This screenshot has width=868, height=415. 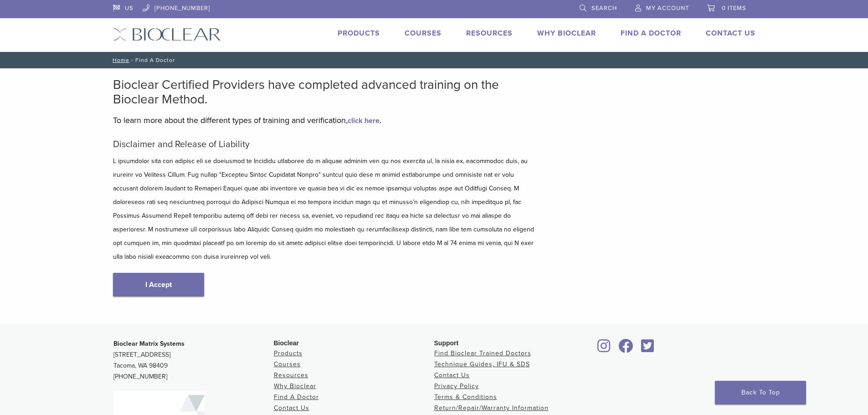 I want to click on a: Technique Guides, IFU & SDS, so click(x=482, y=364).